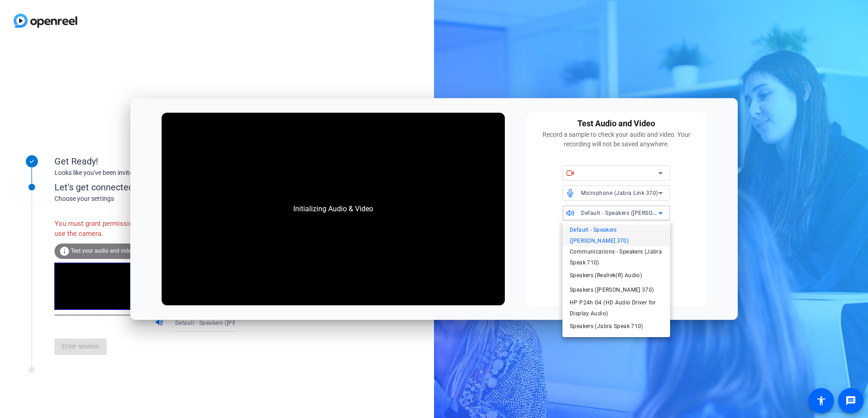 The image size is (868, 418). What do you see at coordinates (617, 308) in the screenshot?
I see `span: HP P24h G4 (HD Audio Driver for Display Audio)` at bounding box center [617, 308].